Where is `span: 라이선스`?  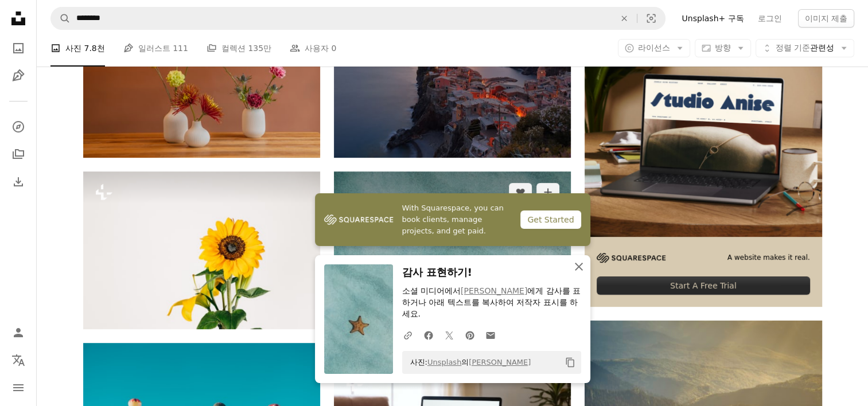 span: 라이선스 is located at coordinates (654, 48).